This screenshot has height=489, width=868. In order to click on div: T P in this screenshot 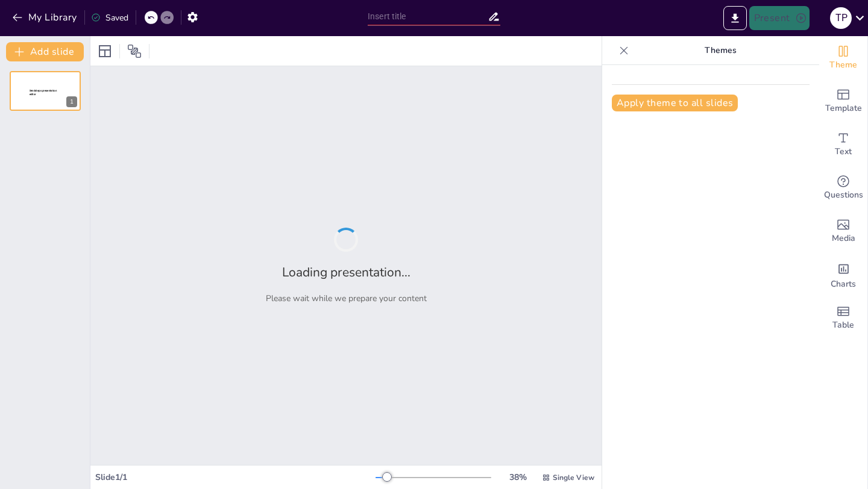, I will do `click(841, 18)`.